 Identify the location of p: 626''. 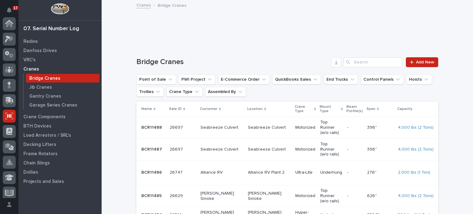
(373, 195).